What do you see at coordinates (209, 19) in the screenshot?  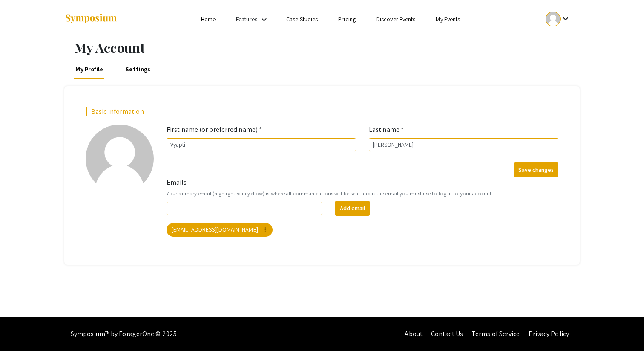 I see `a: Home` at bounding box center [209, 19].